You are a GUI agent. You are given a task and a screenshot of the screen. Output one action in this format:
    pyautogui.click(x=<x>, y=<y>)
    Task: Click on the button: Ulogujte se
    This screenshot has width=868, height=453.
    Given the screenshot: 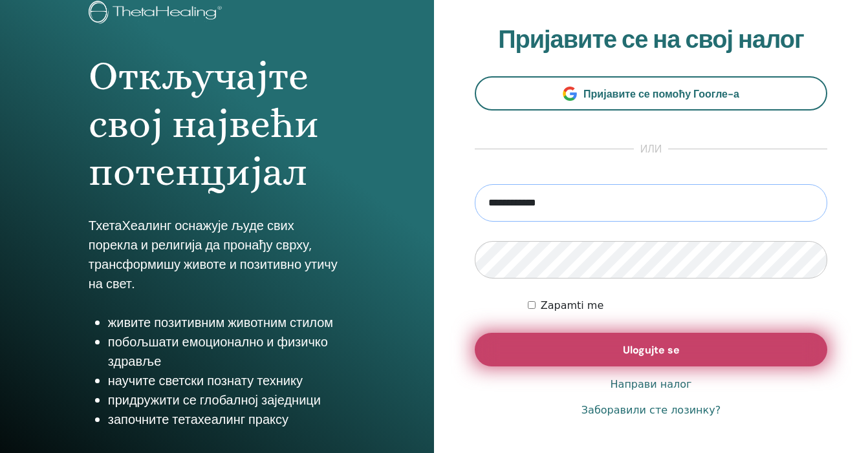 What is the action you would take?
    pyautogui.click(x=651, y=350)
    